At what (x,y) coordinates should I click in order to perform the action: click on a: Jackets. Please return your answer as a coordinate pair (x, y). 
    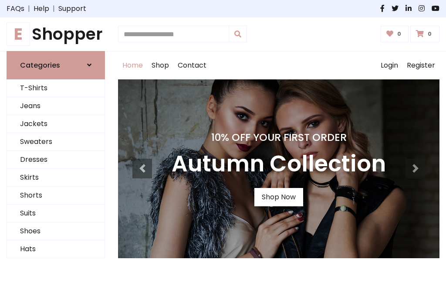
    Looking at the image, I should click on (56, 124).